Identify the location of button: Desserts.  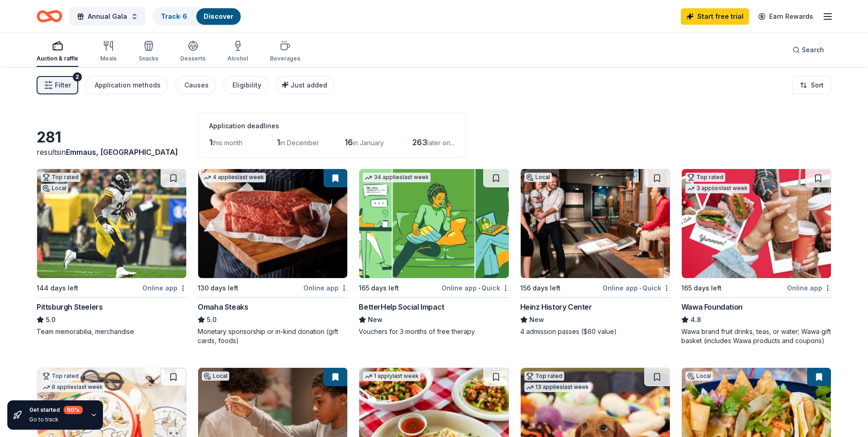
(192, 52).